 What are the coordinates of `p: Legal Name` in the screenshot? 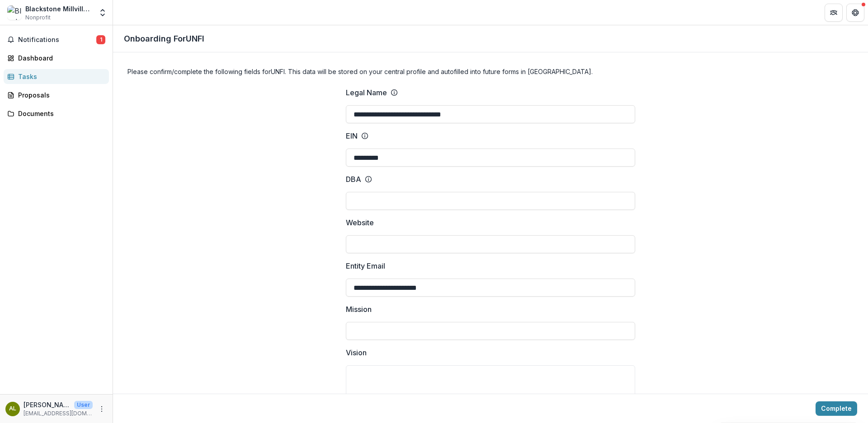 It's located at (366, 92).